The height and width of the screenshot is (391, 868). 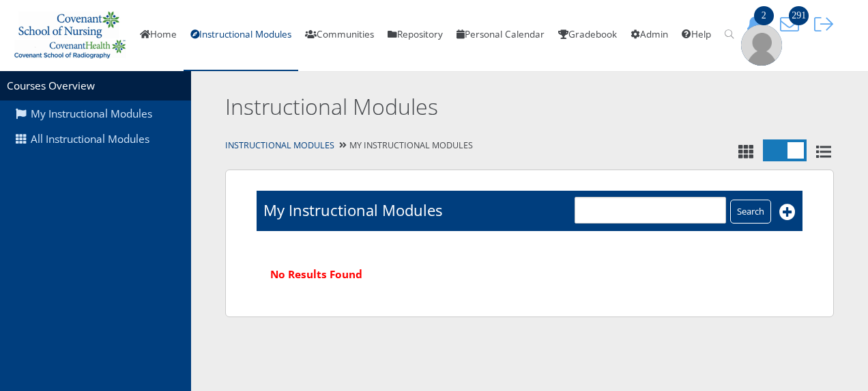 What do you see at coordinates (529, 274) in the screenshot?
I see `div: No Results Found` at bounding box center [529, 274].